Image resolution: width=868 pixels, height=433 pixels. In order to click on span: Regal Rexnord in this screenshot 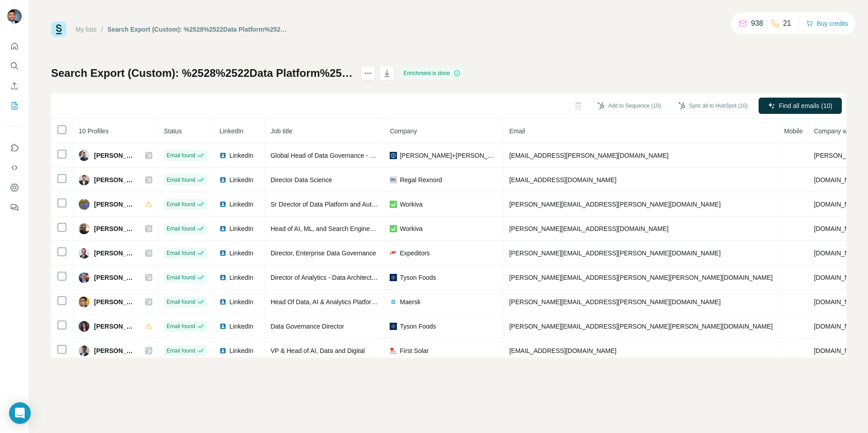, I will do `click(420, 180)`.